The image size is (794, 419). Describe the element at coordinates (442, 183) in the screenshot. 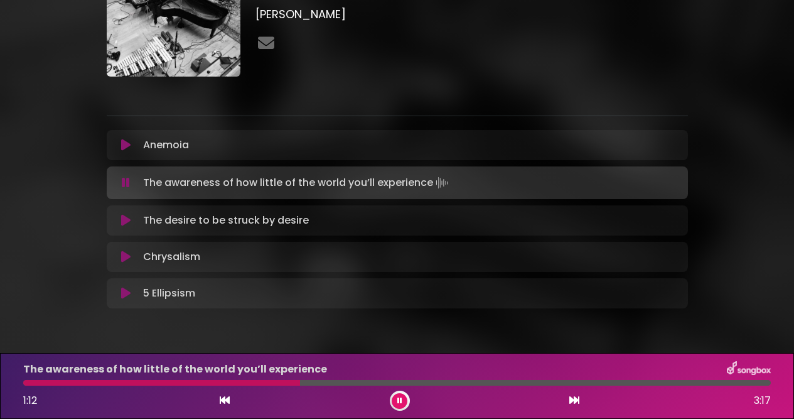

I see `img: waveform4.gif` at that location.